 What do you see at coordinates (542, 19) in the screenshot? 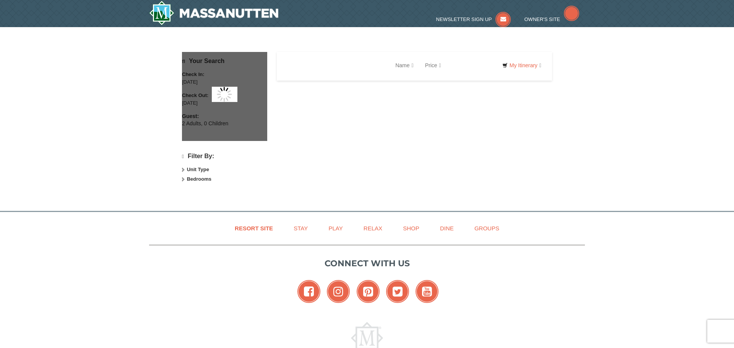
I see `span: Owner's Site` at bounding box center [542, 19].